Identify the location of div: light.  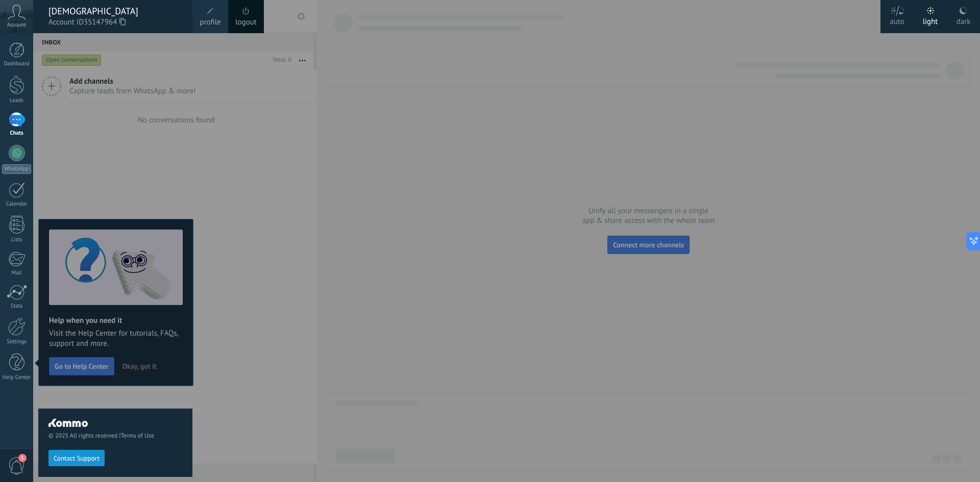
(931, 20).